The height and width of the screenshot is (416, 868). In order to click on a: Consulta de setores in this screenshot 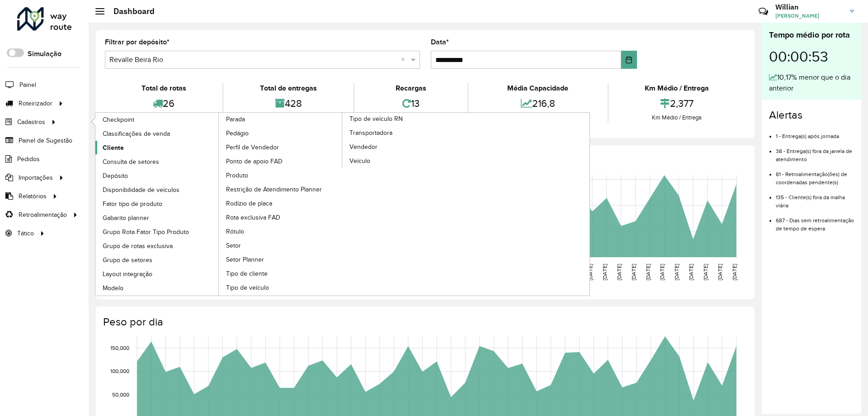, I will do `click(157, 161)`.